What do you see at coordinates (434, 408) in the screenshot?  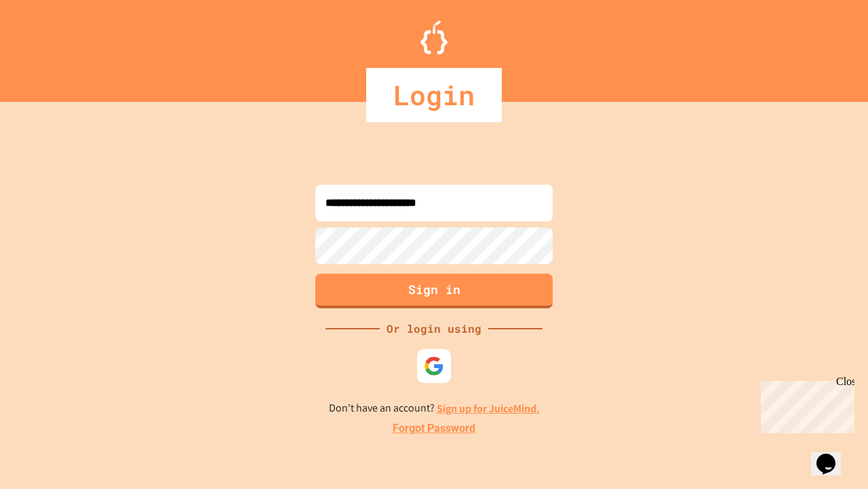 I see `p: Don't have an account?` at bounding box center [434, 408].